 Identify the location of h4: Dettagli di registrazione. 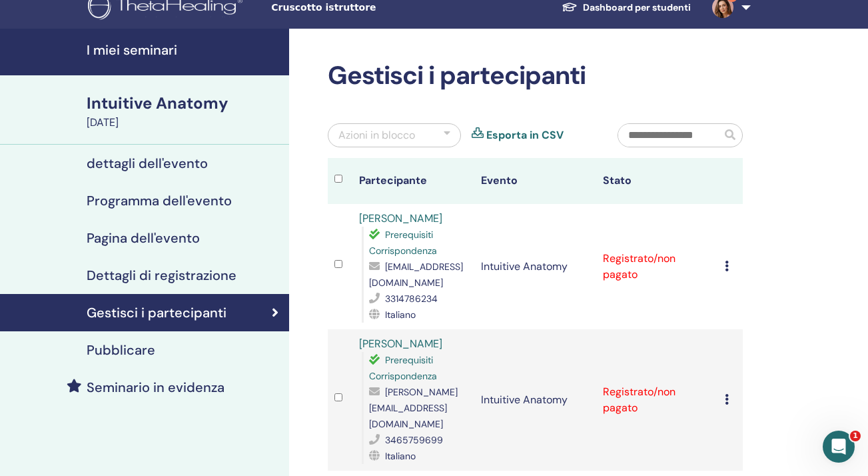
(161, 275).